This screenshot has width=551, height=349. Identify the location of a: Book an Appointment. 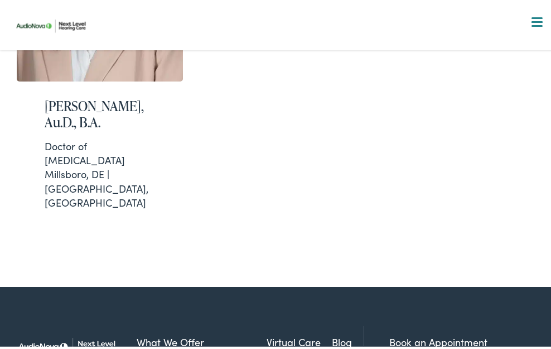
(438, 339).